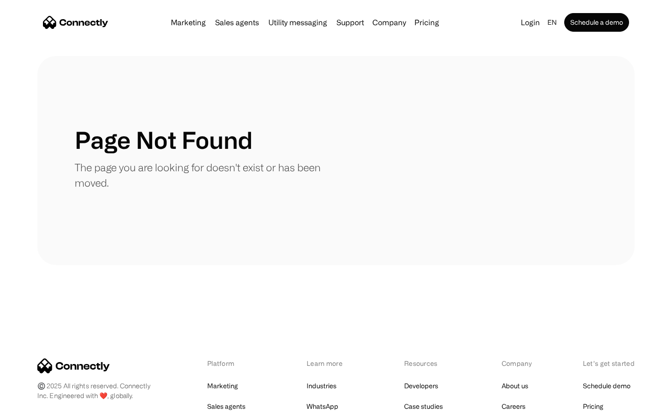 The width and height of the screenshot is (672, 420). What do you see at coordinates (322, 406) in the screenshot?
I see `a: WhatsApp` at bounding box center [322, 406].